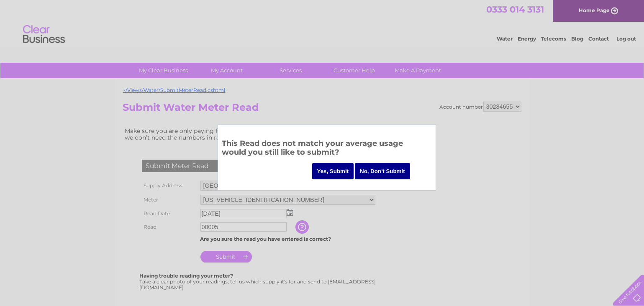  I want to click on a: 0333 014 3131, so click(515, 9).